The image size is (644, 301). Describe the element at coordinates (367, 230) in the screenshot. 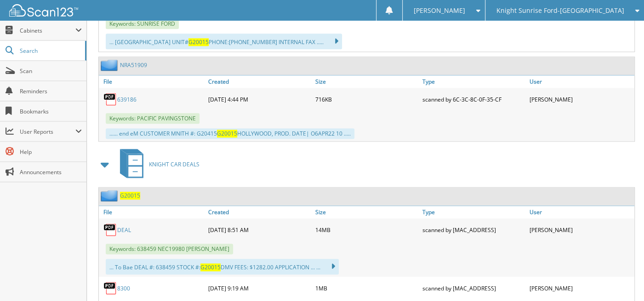

I see `div: 14MB` at that location.